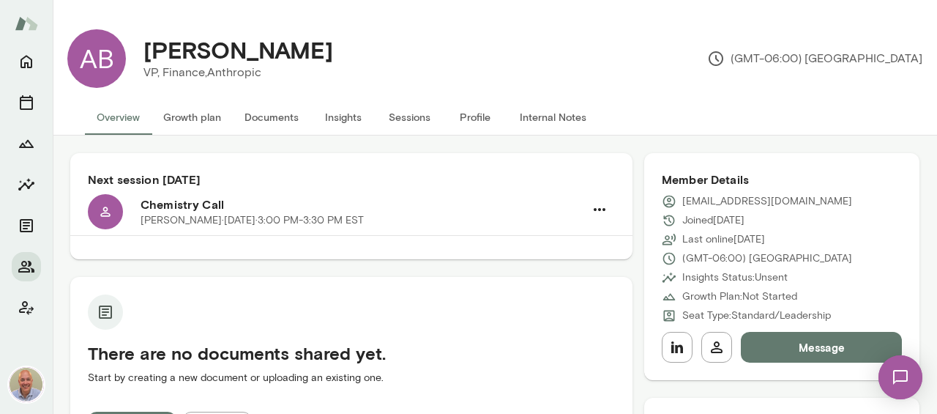 This screenshot has height=414, width=937. I want to click on h6: Chemistry Call, so click(363, 204).